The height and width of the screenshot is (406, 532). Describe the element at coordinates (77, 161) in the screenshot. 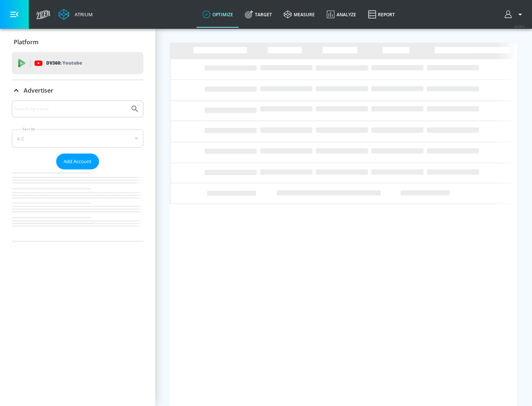

I see `span: Add Account` at that location.